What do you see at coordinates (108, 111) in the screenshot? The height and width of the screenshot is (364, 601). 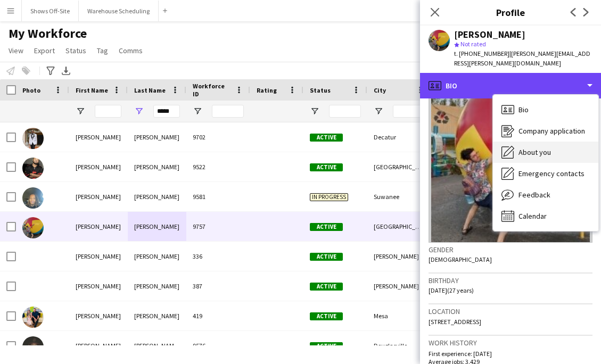 I see `input: First Name Filter Input` at bounding box center [108, 111].